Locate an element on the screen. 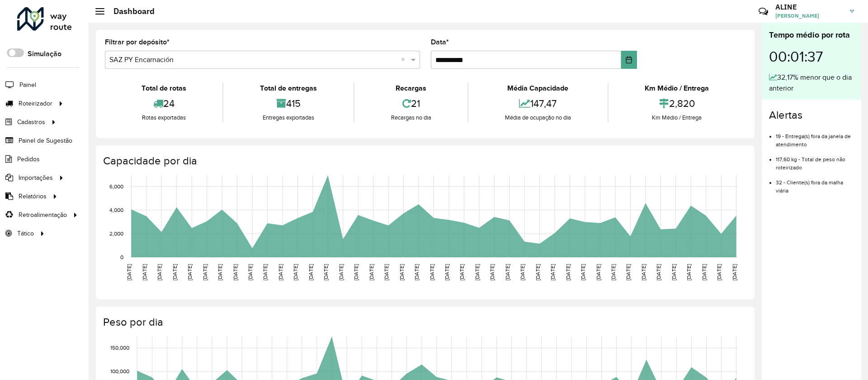 The width and height of the screenshot is (868, 380). span: Retroalimentação is located at coordinates (42, 214).